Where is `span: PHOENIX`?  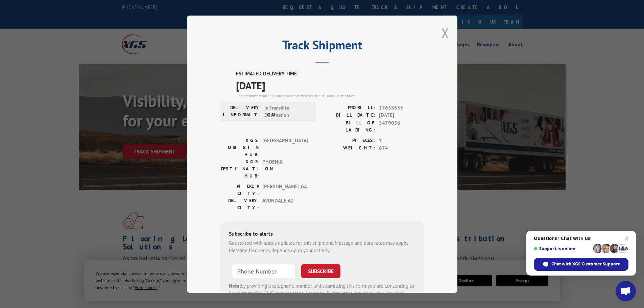
span: PHOENIX is located at coordinates (285, 168).